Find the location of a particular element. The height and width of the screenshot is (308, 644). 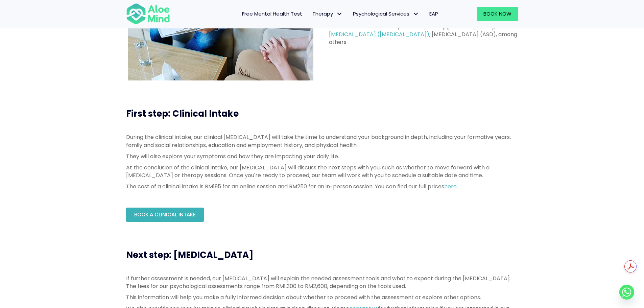

span: Therapy: submenu is located at coordinates (340, 14).